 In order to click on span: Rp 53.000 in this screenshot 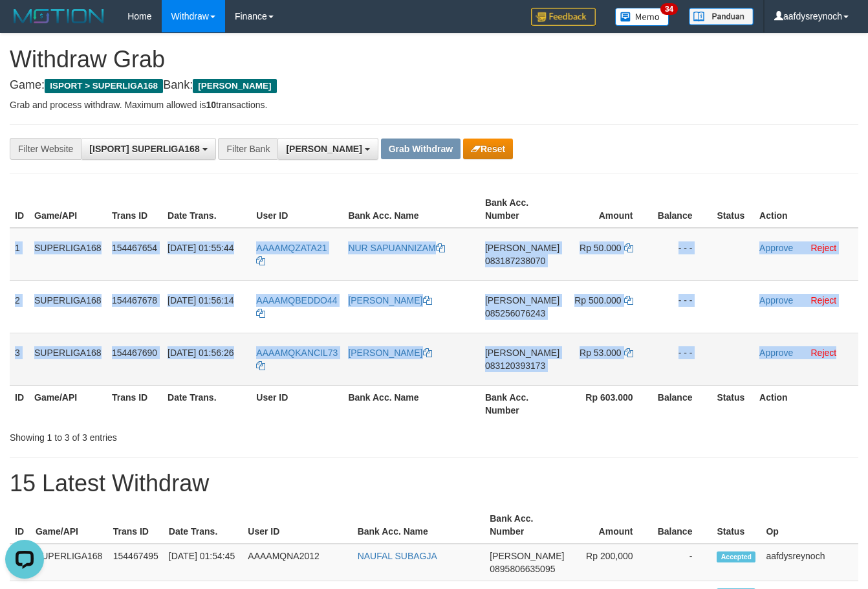, I will do `click(600, 353)`.